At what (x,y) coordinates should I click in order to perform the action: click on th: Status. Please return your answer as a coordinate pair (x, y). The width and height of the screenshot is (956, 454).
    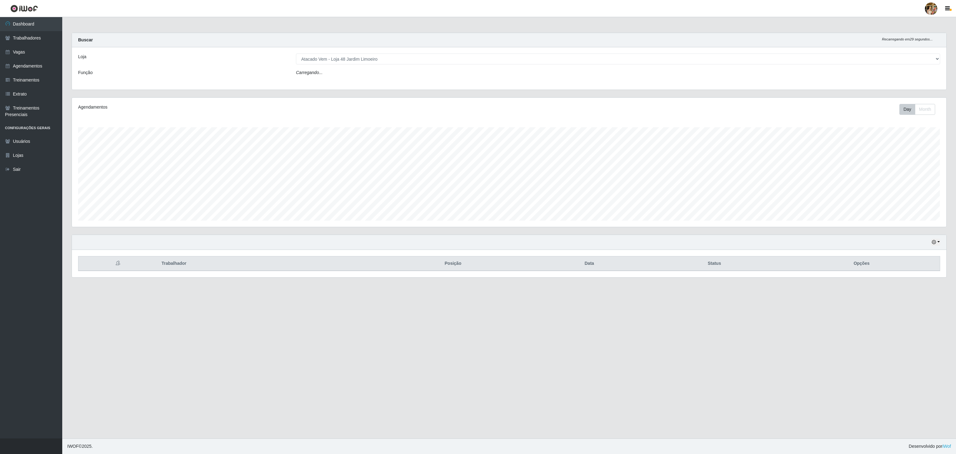
    Looking at the image, I should click on (714, 263).